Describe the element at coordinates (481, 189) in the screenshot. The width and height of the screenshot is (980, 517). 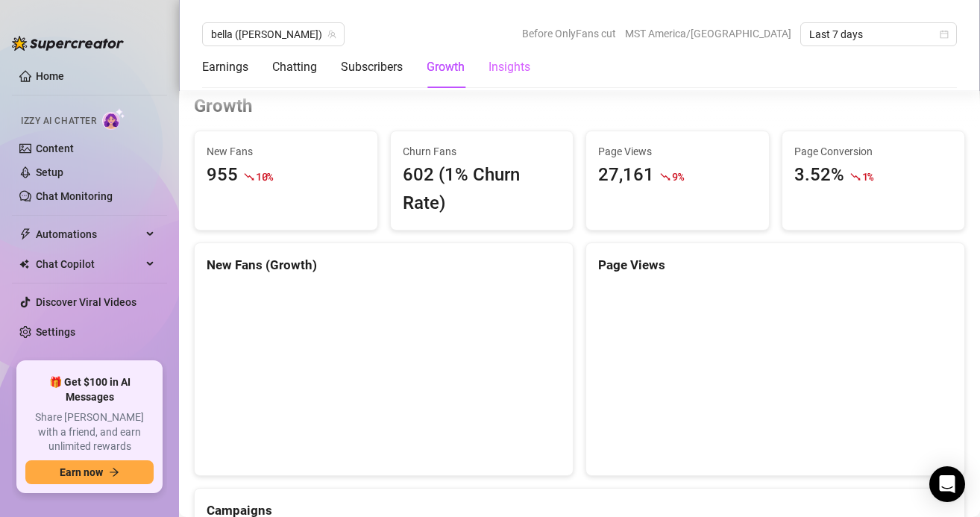
I see `div: 602 (1% Churn Rate)` at that location.